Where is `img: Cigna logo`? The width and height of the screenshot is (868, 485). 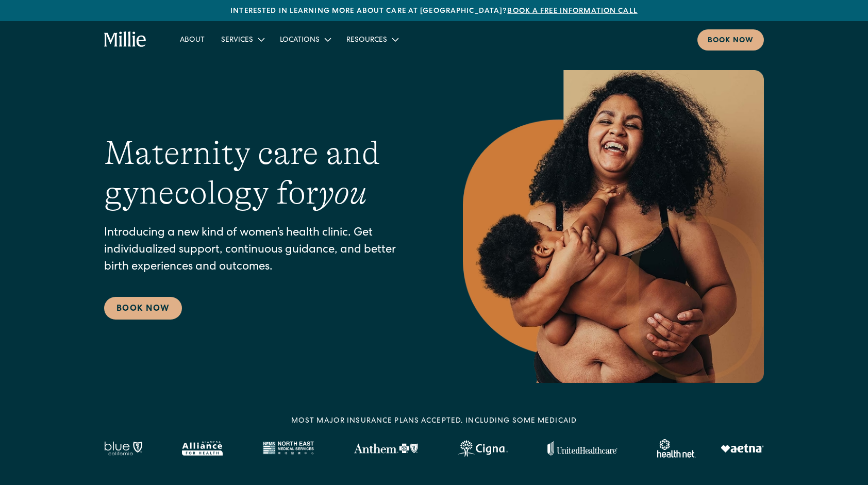 img: Cigna logo is located at coordinates (483, 448).